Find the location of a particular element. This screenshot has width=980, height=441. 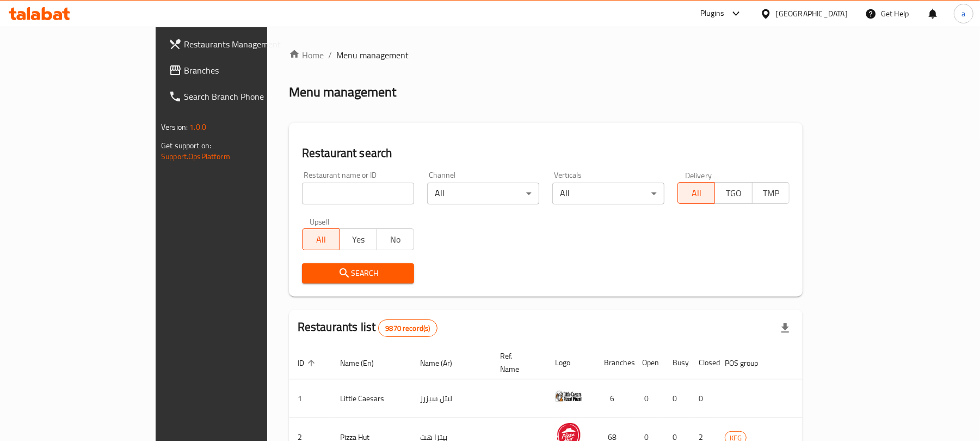

span: Get support on: is located at coordinates (186, 146).